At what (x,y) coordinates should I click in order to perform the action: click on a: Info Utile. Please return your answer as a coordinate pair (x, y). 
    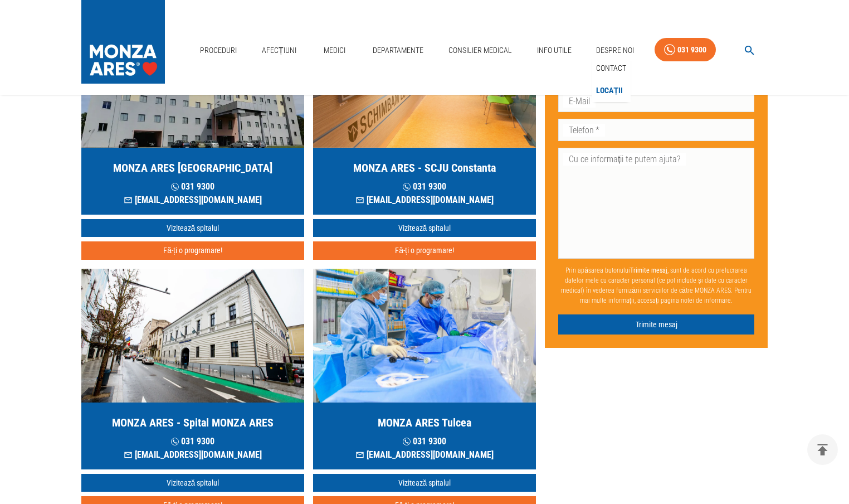
    Looking at the image, I should click on (554, 50).